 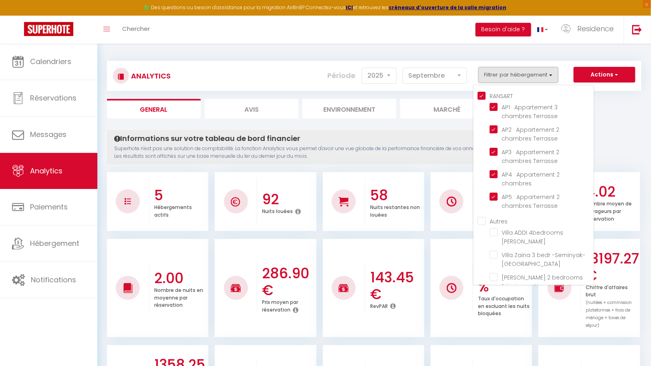 I want to click on a: ... Residence, so click(x=589, y=30).